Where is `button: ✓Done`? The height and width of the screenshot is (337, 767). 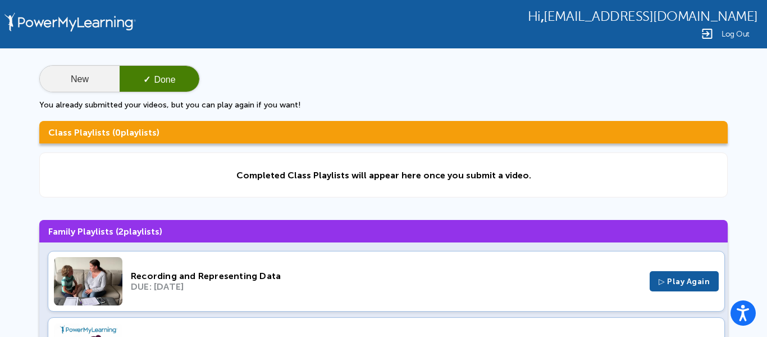
button: ✓Done is located at coordinates (160, 79).